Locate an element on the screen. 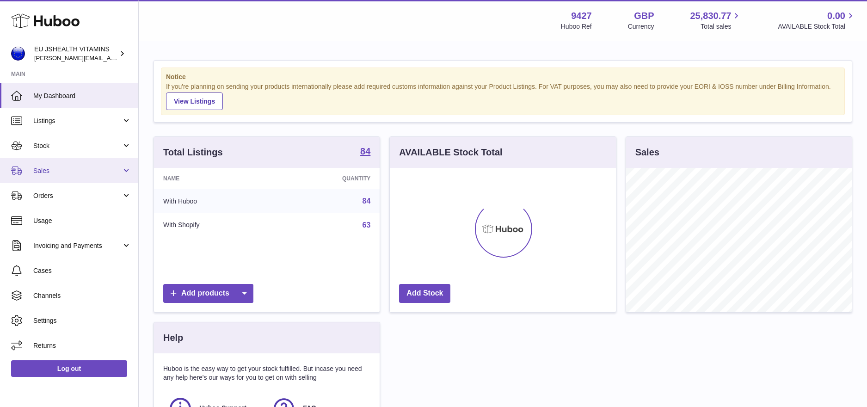 The image size is (867, 407). img: laura@jessicasepel.com is located at coordinates (18, 54).